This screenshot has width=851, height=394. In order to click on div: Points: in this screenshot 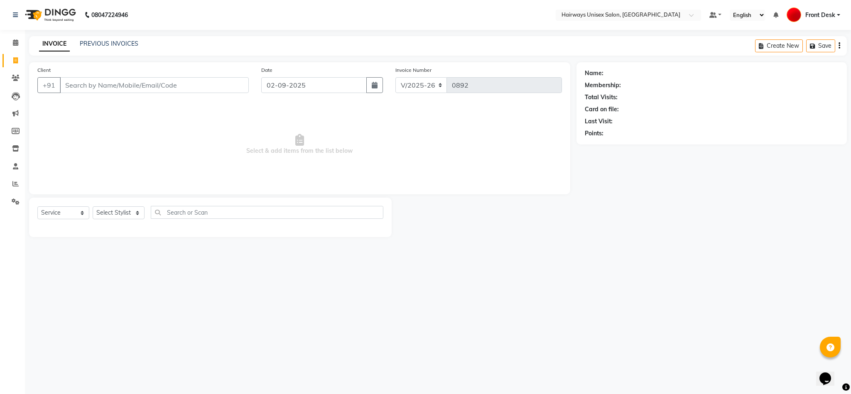, I will do `click(594, 133)`.